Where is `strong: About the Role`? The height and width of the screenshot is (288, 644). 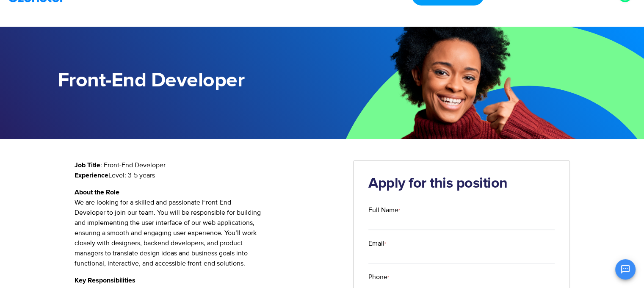 strong: About the Role is located at coordinates (97, 192).